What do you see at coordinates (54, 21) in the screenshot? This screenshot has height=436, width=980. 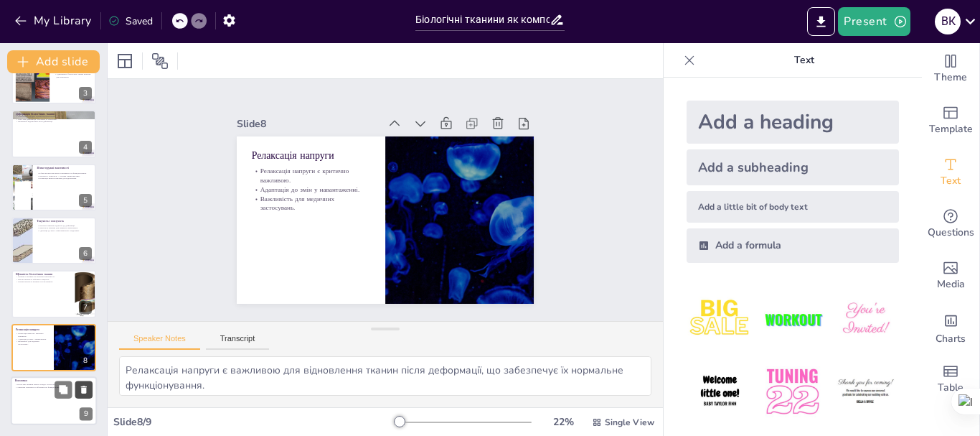 I see `button: My Library` at bounding box center [54, 21].